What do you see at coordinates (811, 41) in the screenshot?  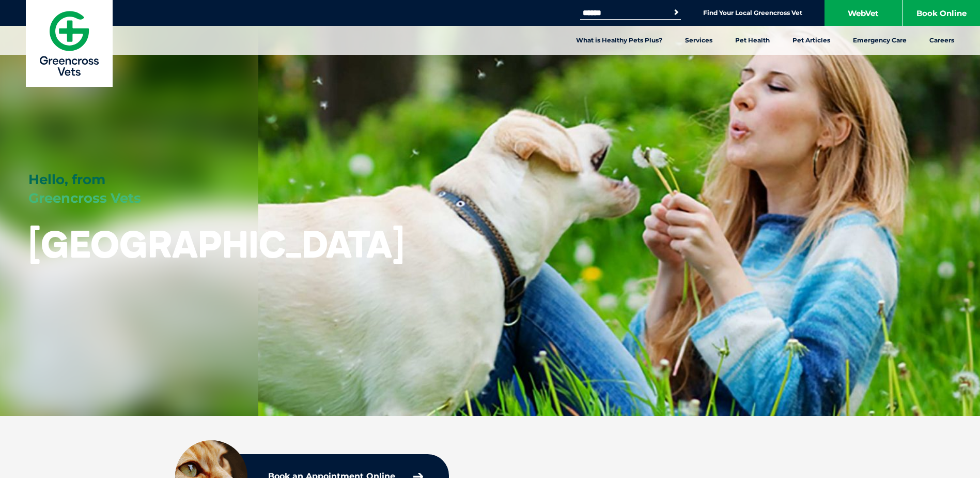 I see `a: Pet Articles` at bounding box center [811, 41].